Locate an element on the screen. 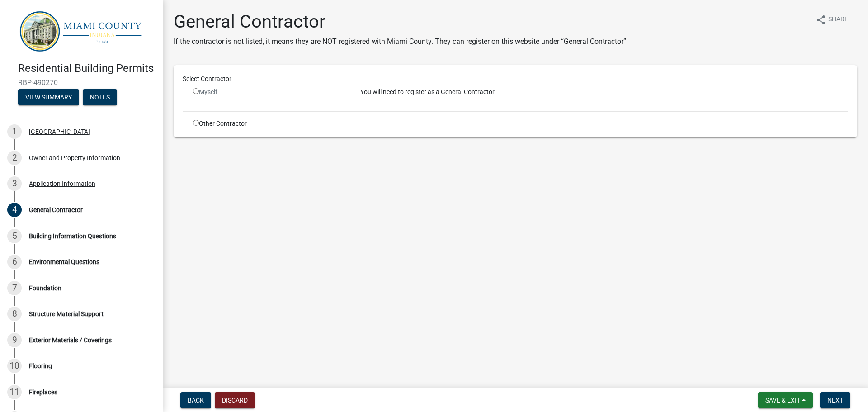 Image resolution: width=868 pixels, height=412 pixels. button: View Summary is located at coordinates (48, 97).